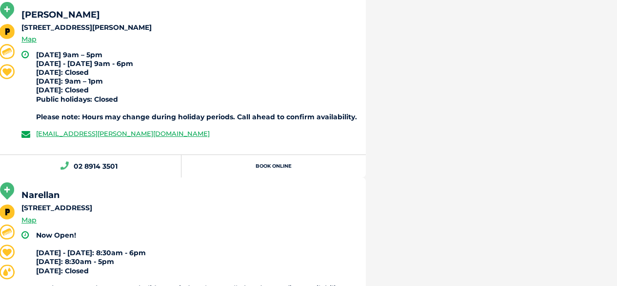 This screenshot has width=617, height=286. What do you see at coordinates (274, 166) in the screenshot?
I see `a: Book Online` at bounding box center [274, 166].